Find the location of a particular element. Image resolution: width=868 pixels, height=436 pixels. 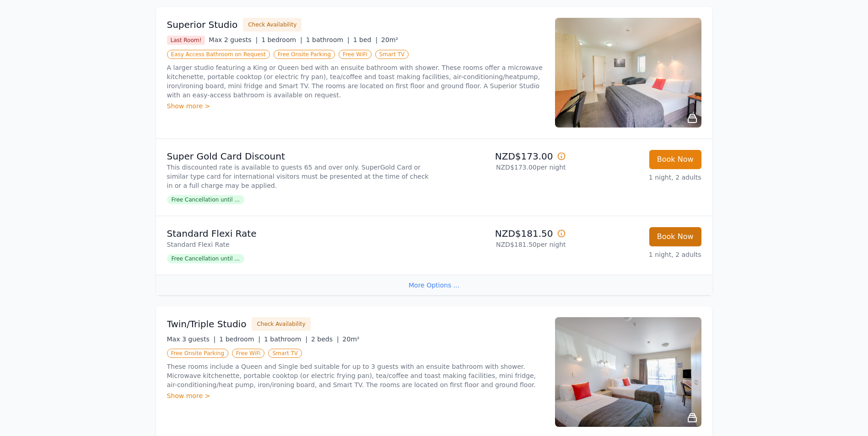

span: 1 bed | is located at coordinates (365, 40).